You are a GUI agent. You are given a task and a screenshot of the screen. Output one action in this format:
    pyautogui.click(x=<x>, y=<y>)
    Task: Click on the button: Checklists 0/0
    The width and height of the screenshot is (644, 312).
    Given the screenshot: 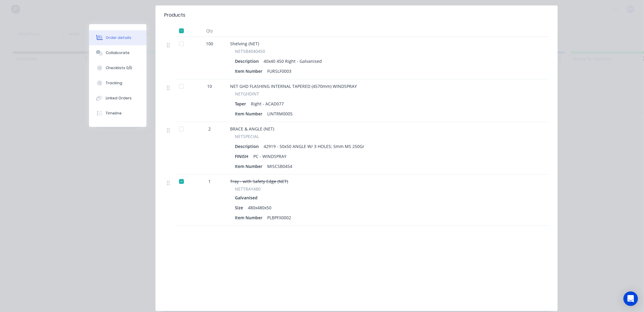 What is the action you would take?
    pyautogui.click(x=118, y=68)
    